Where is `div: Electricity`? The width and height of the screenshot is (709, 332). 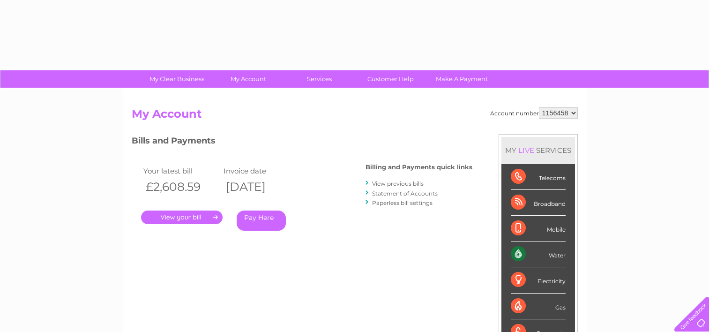 div: Electricity is located at coordinates (538, 280).